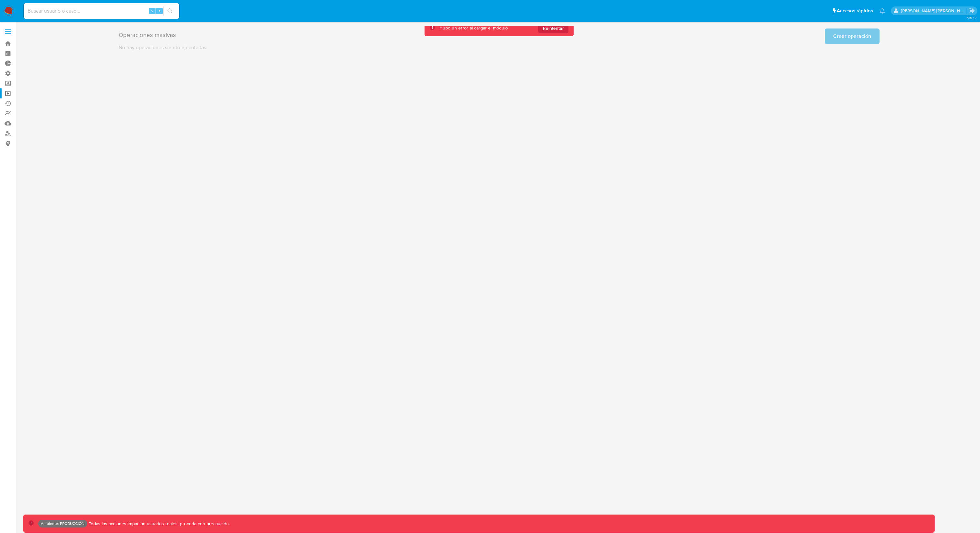  What do you see at coordinates (934, 11) in the screenshot?
I see `p: leidy.martinez@mercadolibre.com.co` at bounding box center [934, 11].